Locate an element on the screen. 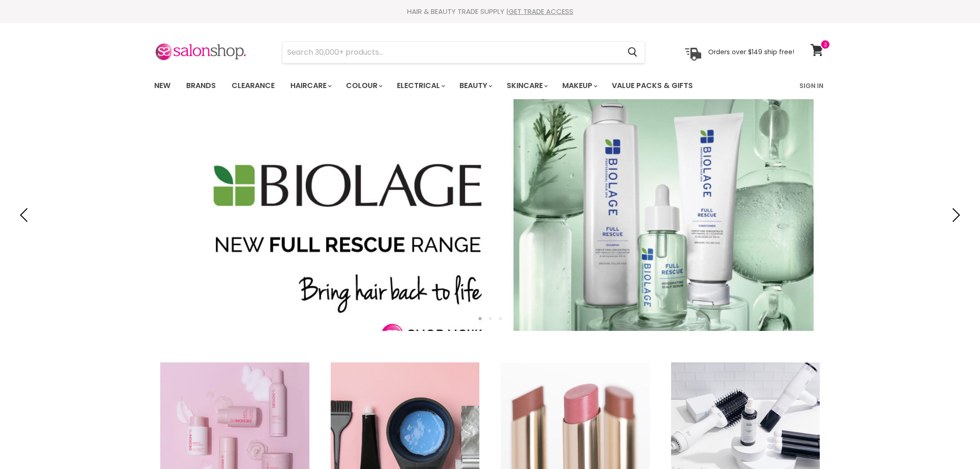 The image size is (980, 469). a: Colour is located at coordinates (364, 86).